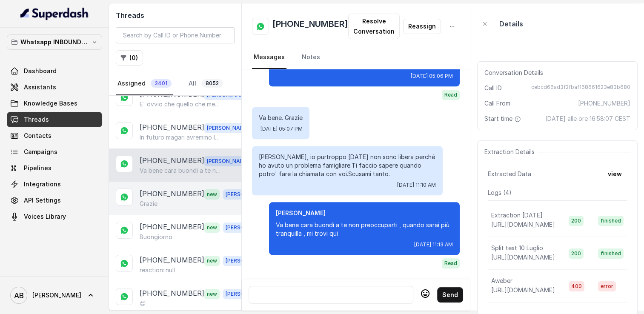  I want to click on button: Send, so click(450, 295).